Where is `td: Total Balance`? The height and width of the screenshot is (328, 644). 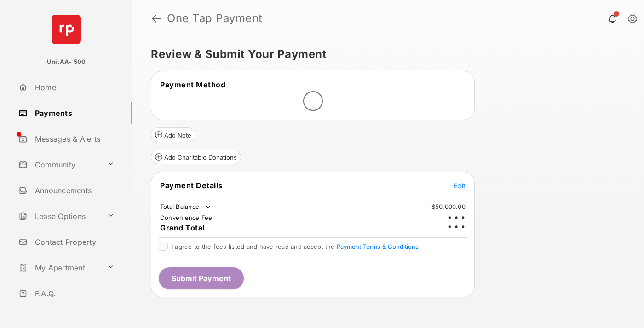 td: Total Balance is located at coordinates (186, 207).